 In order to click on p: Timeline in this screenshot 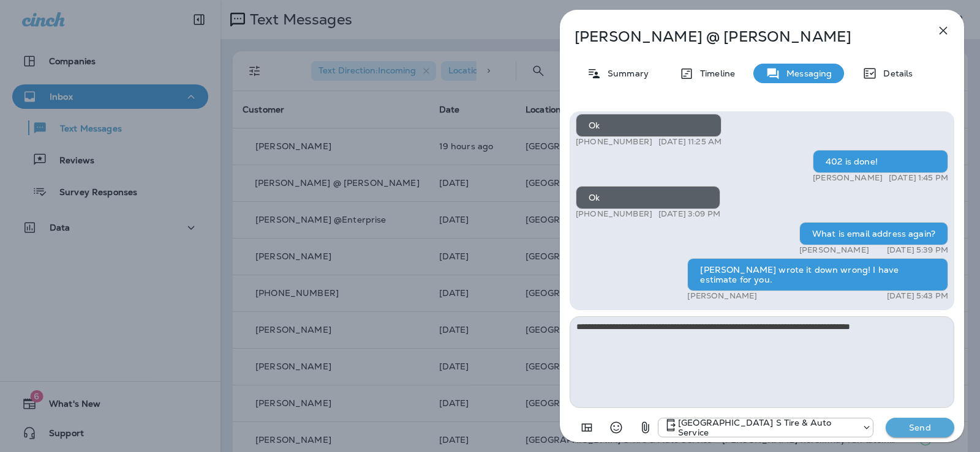, I will do `click(714, 73)`.